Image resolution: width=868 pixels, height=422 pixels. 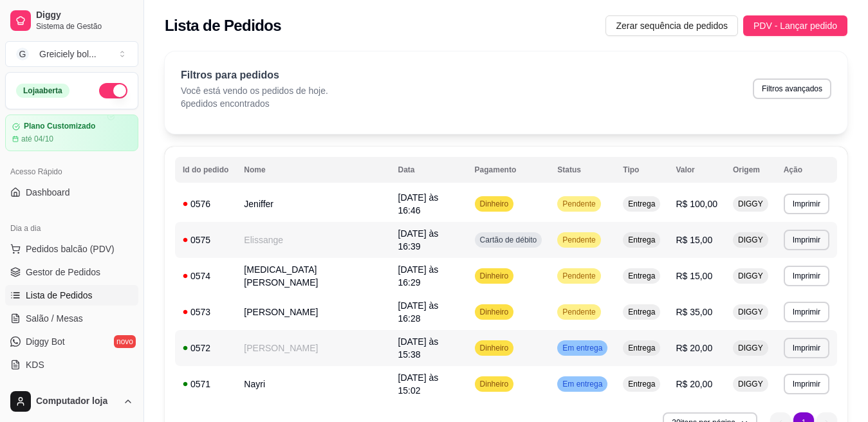 I want to click on p: Você está vendo os pedidos de hoje., so click(x=254, y=91).